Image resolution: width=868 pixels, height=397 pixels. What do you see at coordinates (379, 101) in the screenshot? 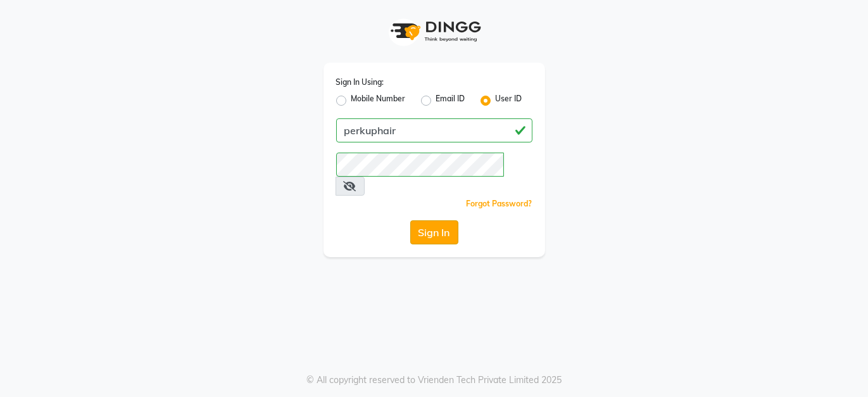
I see `label: Mobile Number` at bounding box center [379, 101].